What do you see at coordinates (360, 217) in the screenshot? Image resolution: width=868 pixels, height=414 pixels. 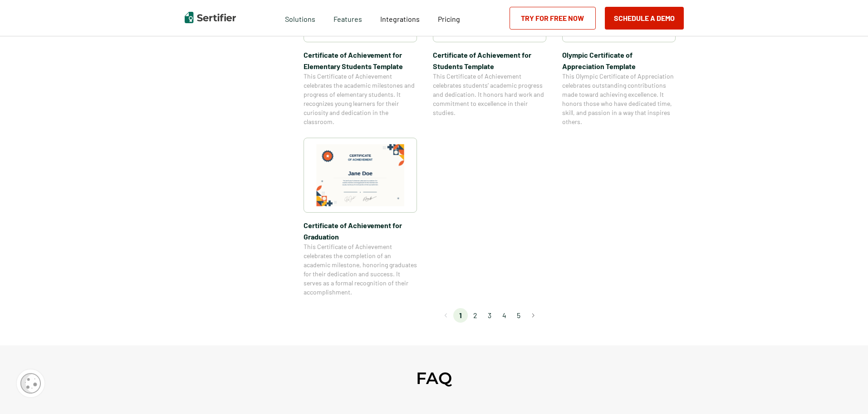 I see `a: Certificate of Achievement for GraduationCertificate of Achievement for GraduationThis Certificat...` at bounding box center [360, 217].